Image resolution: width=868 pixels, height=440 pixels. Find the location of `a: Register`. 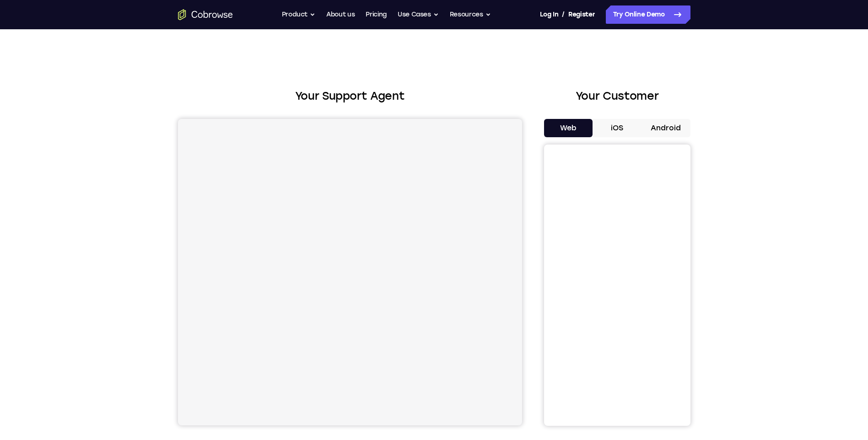

a: Register is located at coordinates (581, 15).